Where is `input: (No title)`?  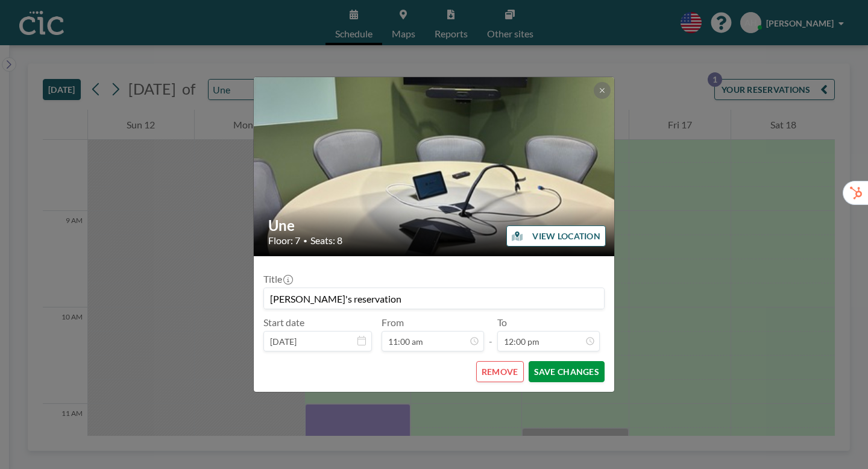 input: (No title) is located at coordinates (434, 298).